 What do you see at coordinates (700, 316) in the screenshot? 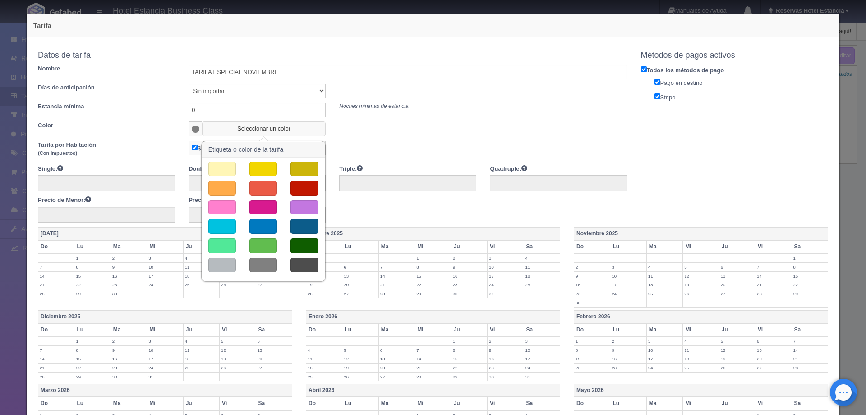
I see `th: Febrero 2026` at bounding box center [700, 316].